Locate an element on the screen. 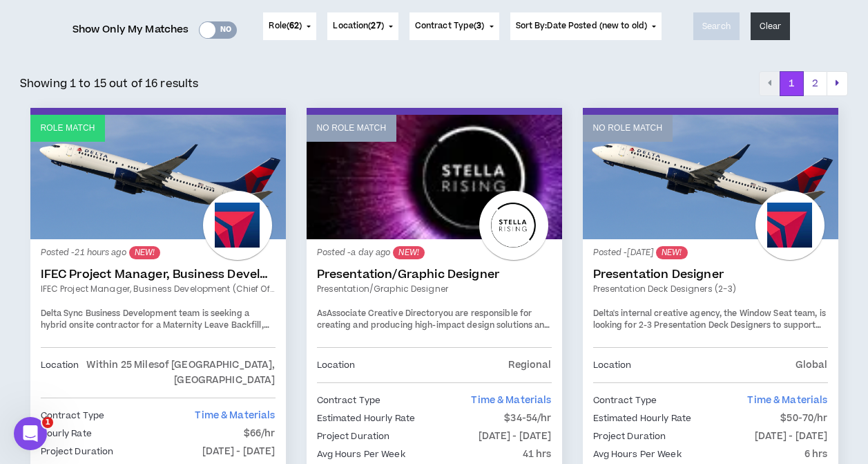 Image resolution: width=868 pixels, height=464 pixels. span: Show Only My Matches is located at coordinates (130, 29).